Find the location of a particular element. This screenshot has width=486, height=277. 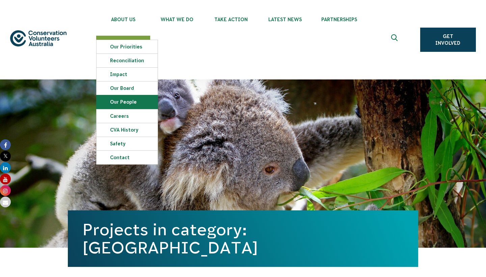

a: Impact is located at coordinates (127, 75).